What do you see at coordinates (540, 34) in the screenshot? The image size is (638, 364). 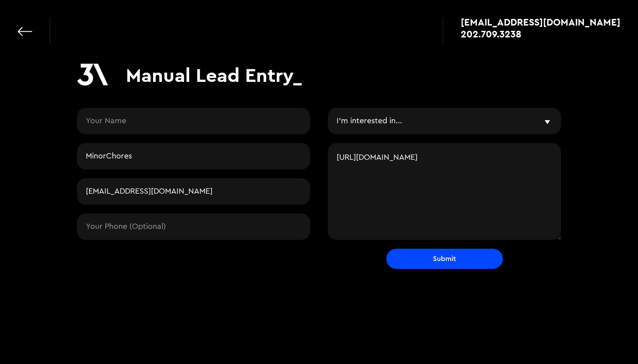 I see `a: 202.709.3238` at bounding box center [540, 34].